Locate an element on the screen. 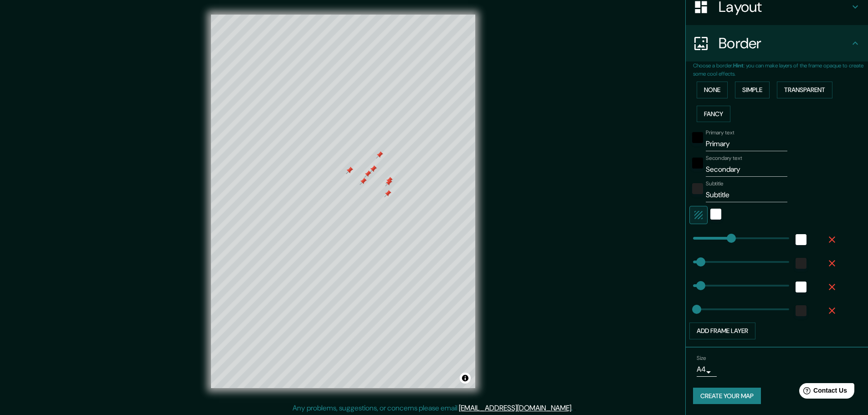 The image size is (868, 415). button: Simple is located at coordinates (752, 89).